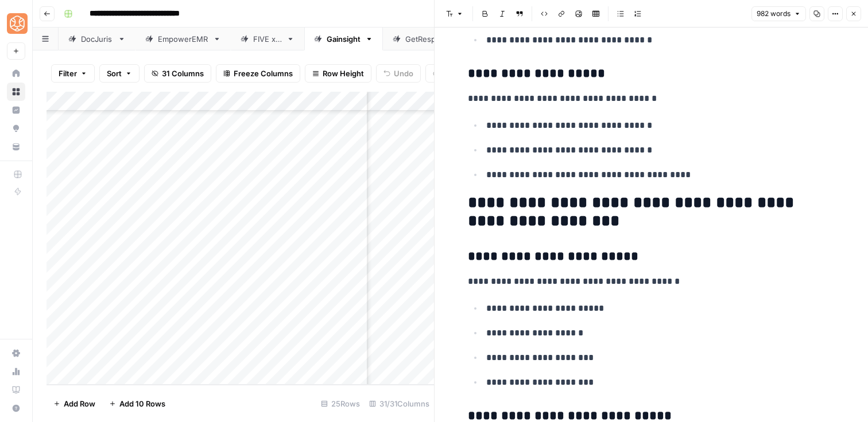  Describe the element at coordinates (137, 404) in the screenshot. I see `button: Add 10 Rows` at that location.